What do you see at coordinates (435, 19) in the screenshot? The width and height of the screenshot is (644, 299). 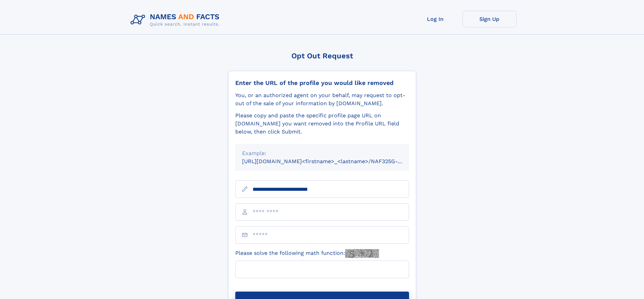 I see `a: Log In` at bounding box center [435, 19].